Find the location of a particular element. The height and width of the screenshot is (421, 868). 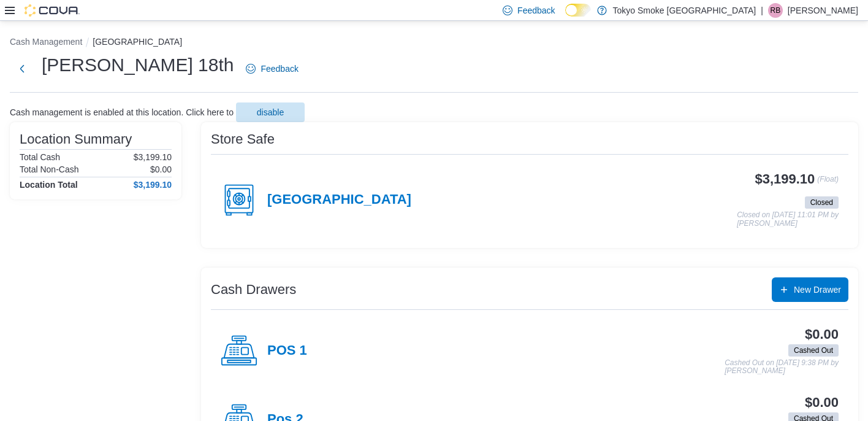

h6: Total Non-Cash is located at coordinates (49, 169).